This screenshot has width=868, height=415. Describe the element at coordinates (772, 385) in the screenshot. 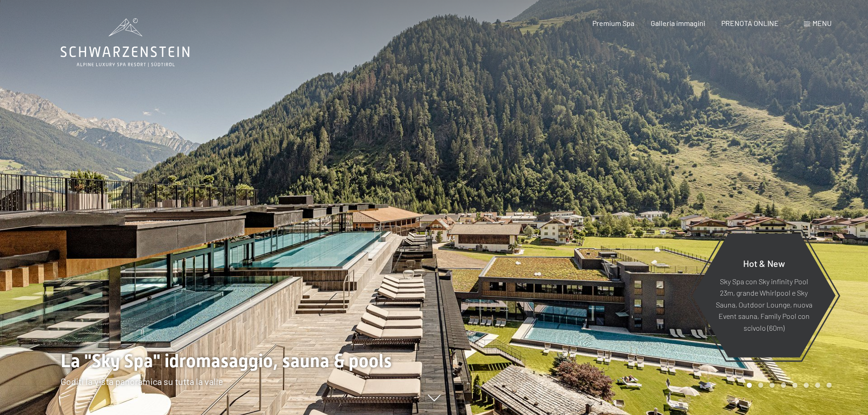

I see `div: Carousel Page 3` at that location.